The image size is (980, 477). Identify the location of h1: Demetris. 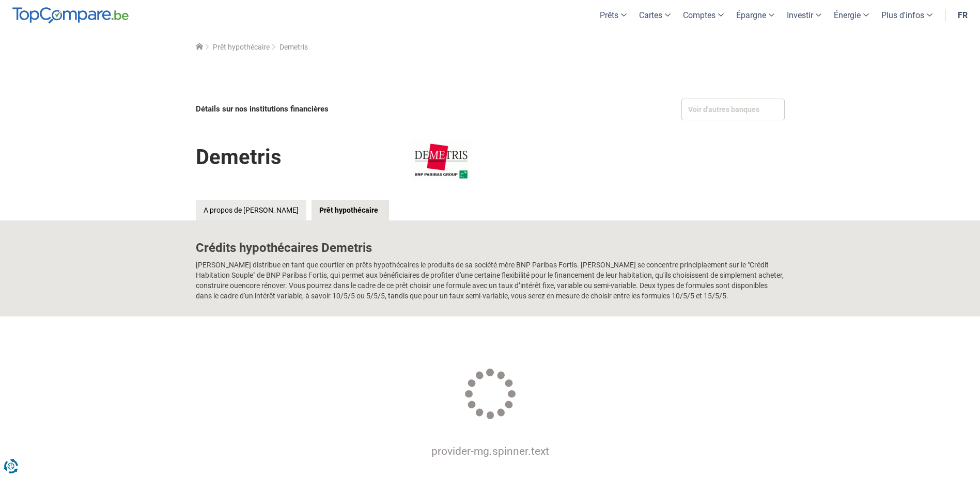
(239, 157).